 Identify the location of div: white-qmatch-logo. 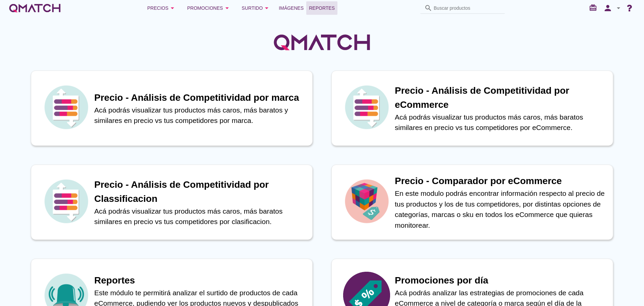
(35, 8).